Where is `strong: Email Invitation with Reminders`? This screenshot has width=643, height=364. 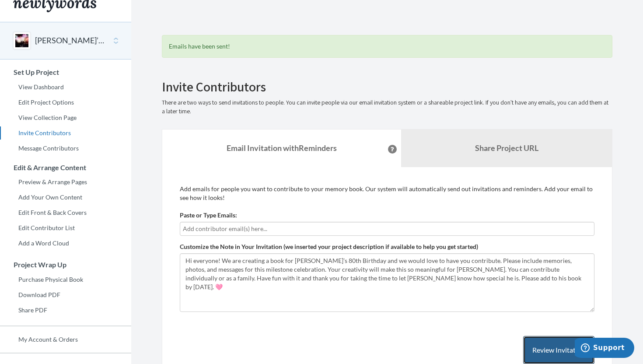 strong: Email Invitation with Reminders is located at coordinates (282, 148).